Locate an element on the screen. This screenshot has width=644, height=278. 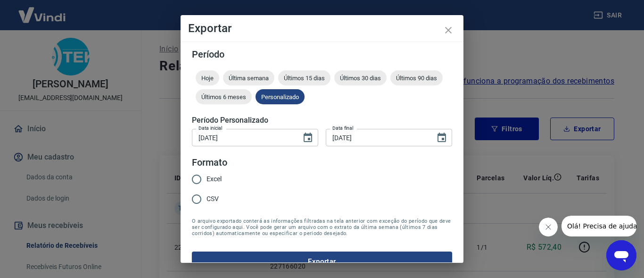
span: Personalizado is located at coordinates (280, 97).